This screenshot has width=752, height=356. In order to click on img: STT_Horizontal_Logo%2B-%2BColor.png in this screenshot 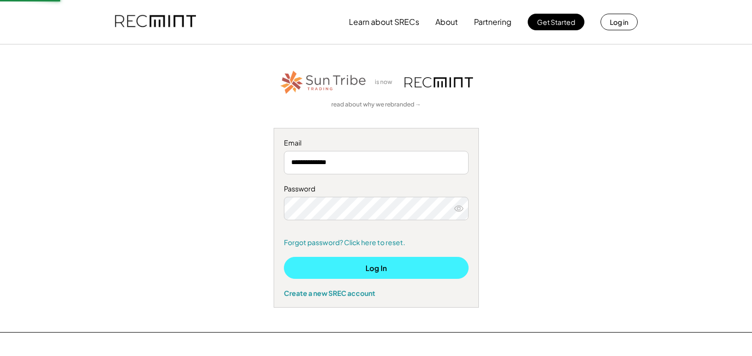, I will do `click(324, 82)`.